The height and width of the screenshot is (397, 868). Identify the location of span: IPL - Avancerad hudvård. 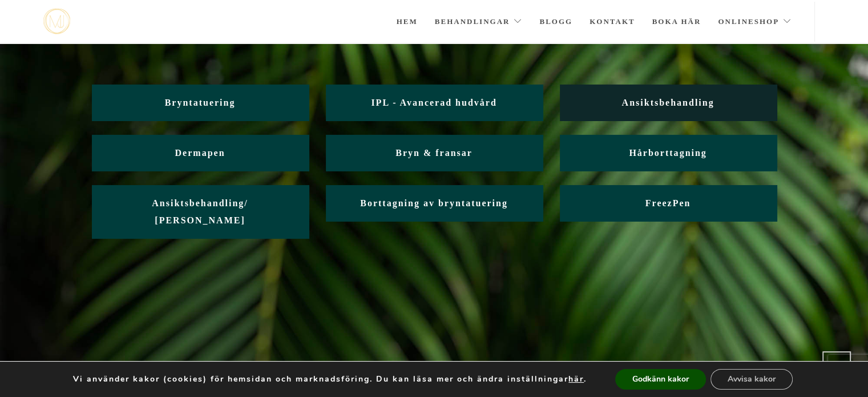
(434, 102).